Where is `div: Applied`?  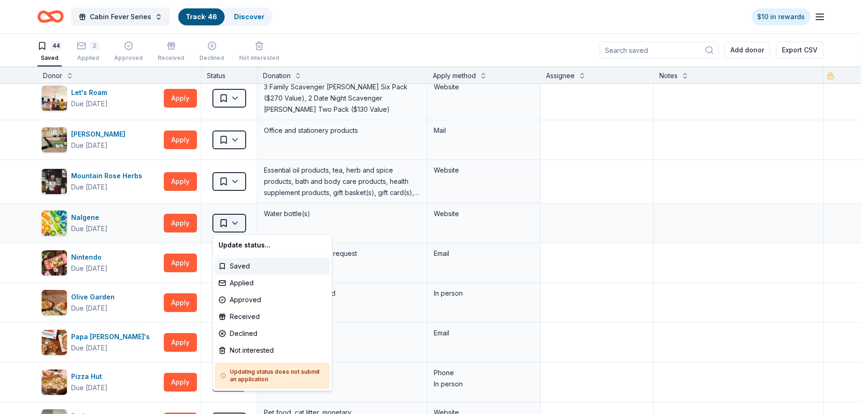 div: Applied is located at coordinates (272, 283).